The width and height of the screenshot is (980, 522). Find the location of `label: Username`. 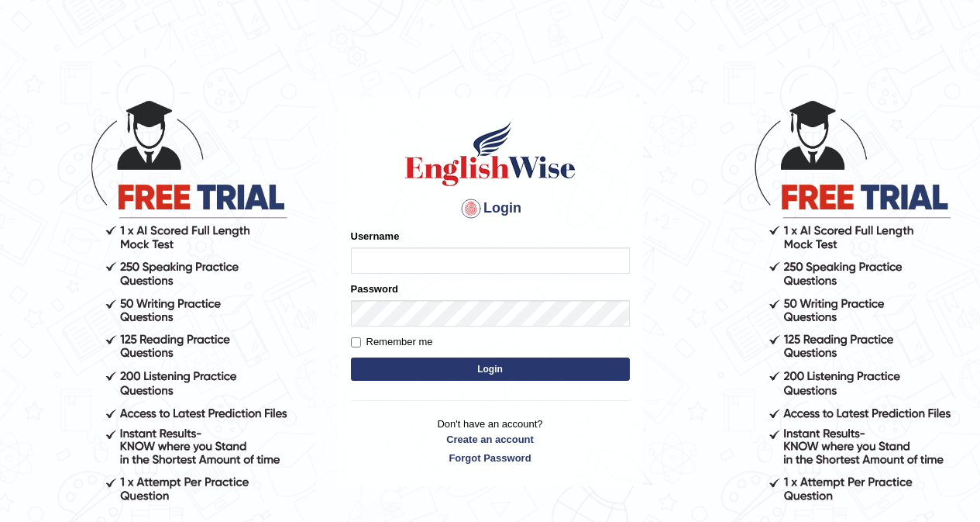

label: Username is located at coordinates (375, 236).